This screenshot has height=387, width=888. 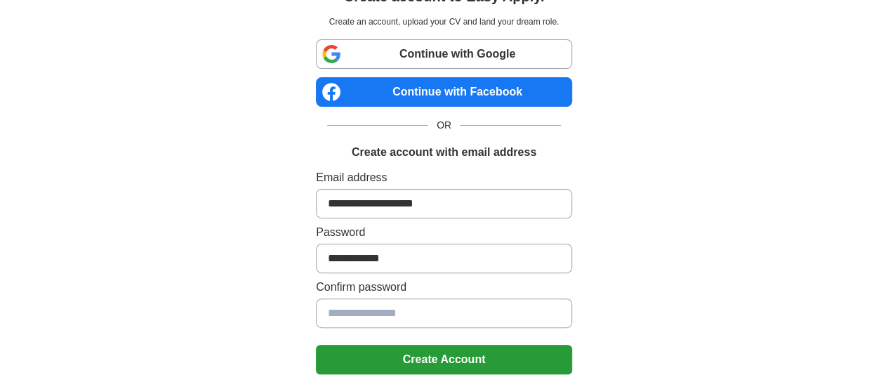 What do you see at coordinates (444, 232) in the screenshot?
I see `label: Password` at bounding box center [444, 232].